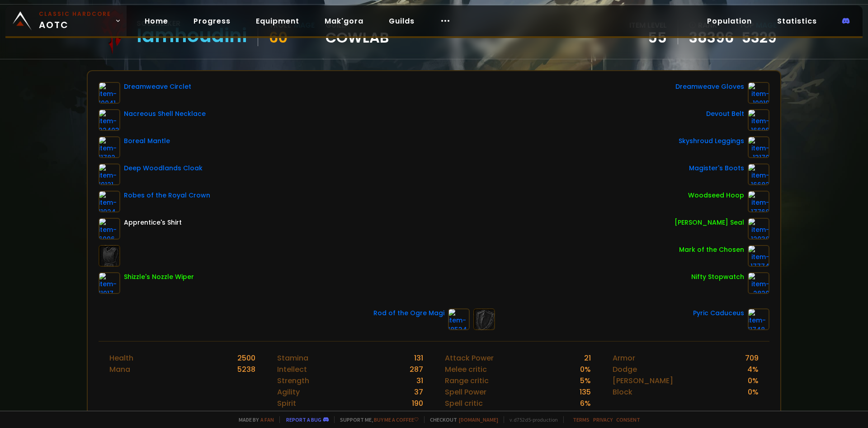  I want to click on div: Boreal Mantle, so click(147, 141).